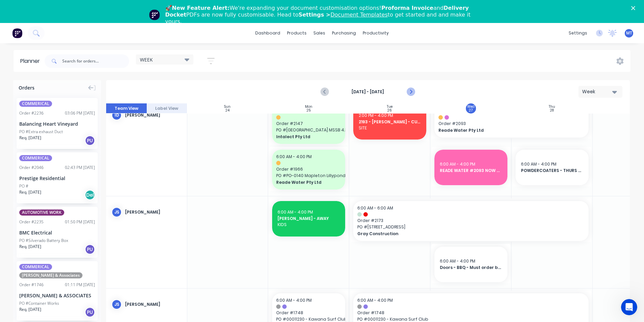 Image resolution: width=644 pixels, height=322 pixels. Describe the element at coordinates (155, 15) in the screenshot. I see `img: Profile image for Team` at that location.